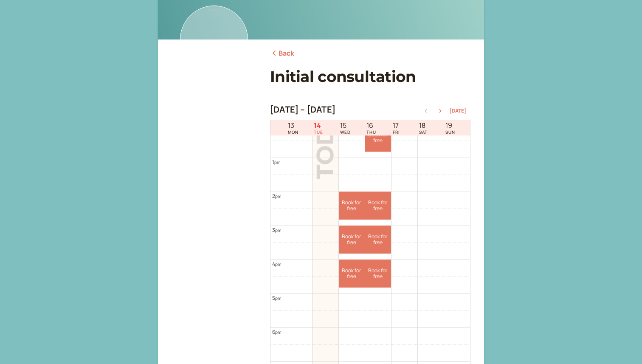 The height and width of the screenshot is (364, 642). What do you see at coordinates (371, 125) in the screenshot?
I see `span: 16` at bounding box center [371, 125].